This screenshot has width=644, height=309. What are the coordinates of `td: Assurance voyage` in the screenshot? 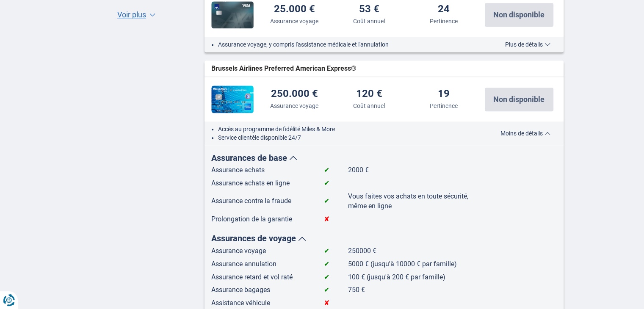 It's located at (261, 253).